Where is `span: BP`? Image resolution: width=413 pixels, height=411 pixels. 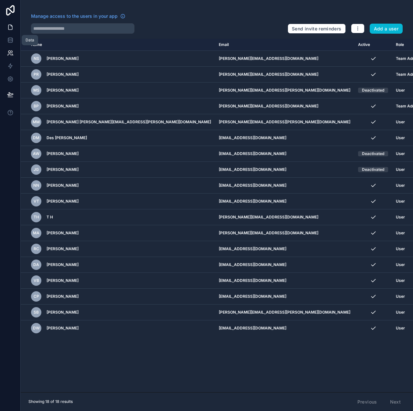
span: BP is located at coordinates (36, 106).